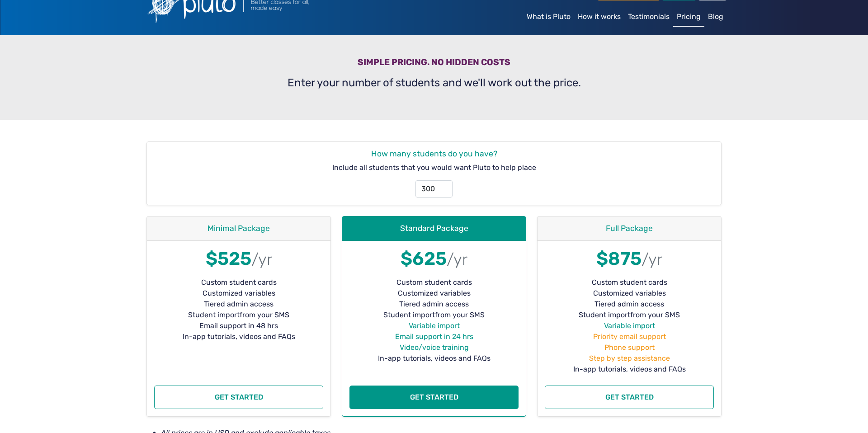  What do you see at coordinates (716, 17) in the screenshot?
I see `a: Blog` at bounding box center [716, 17].